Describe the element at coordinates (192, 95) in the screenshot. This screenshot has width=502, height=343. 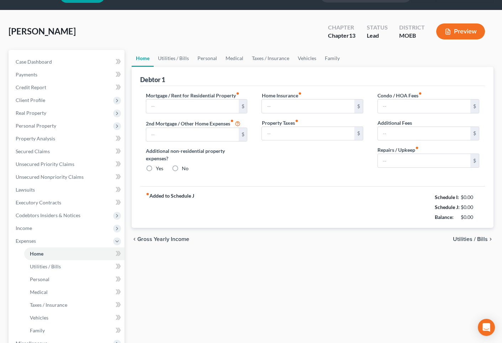
I see `label: Mortgage / Rent for Residential Property` at that location.